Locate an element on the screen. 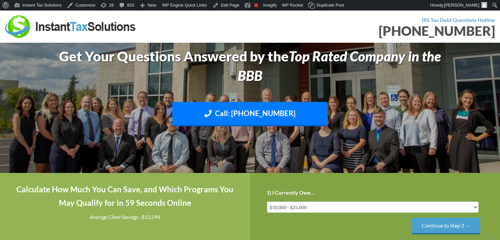 This screenshot has height=240, width=500. i: Top Rated Company in the BBB is located at coordinates (339, 66).